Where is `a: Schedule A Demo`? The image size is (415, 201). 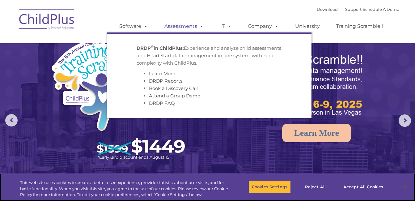 a: Schedule A Demo is located at coordinates (381, 9).